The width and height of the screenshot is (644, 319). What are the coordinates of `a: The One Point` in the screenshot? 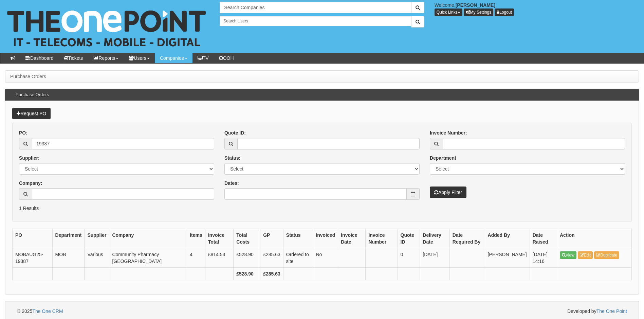 It's located at (612, 311).